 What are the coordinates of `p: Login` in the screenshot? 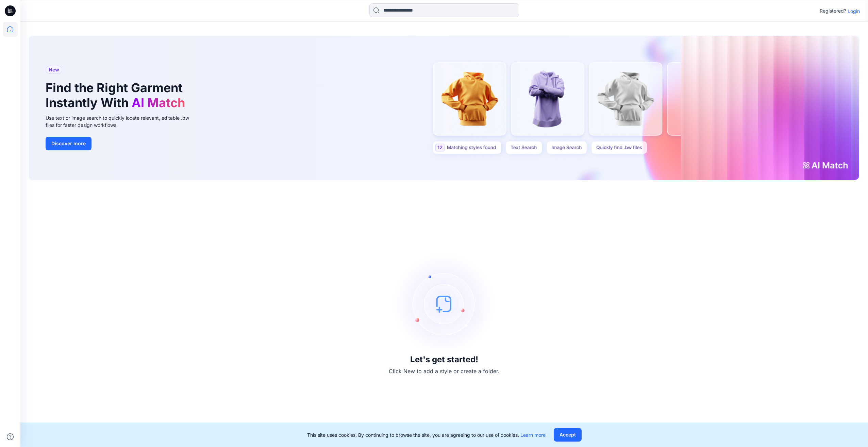 It's located at (853, 11).